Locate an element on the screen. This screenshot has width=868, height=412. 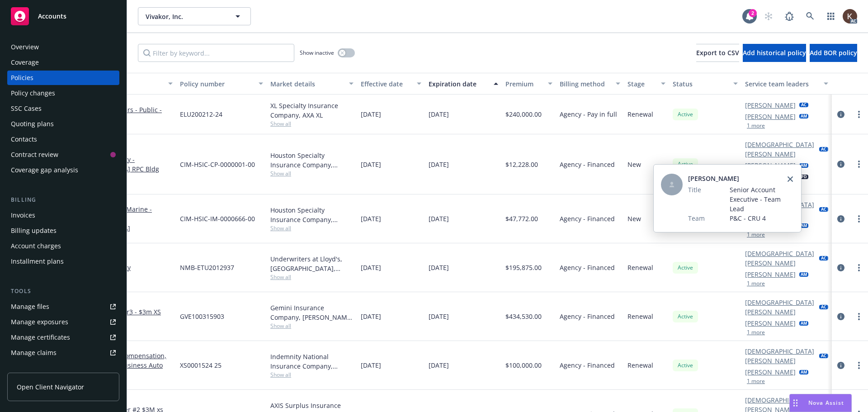
a: close is located at coordinates (790, 179).